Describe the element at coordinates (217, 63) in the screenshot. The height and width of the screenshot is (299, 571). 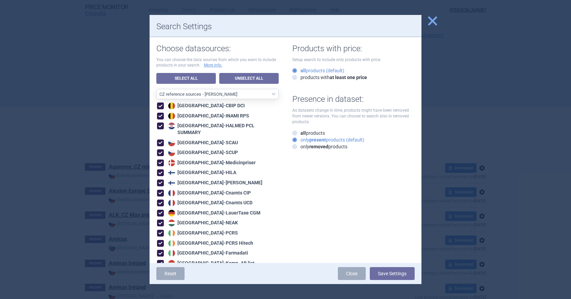
I see `p: You can choose the data sources from which you want to include products in your search.` at that location.